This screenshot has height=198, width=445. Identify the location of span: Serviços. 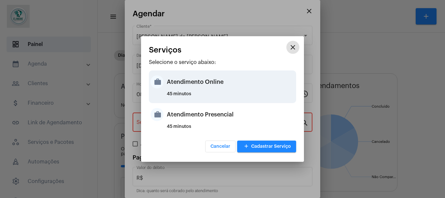
(165, 50).